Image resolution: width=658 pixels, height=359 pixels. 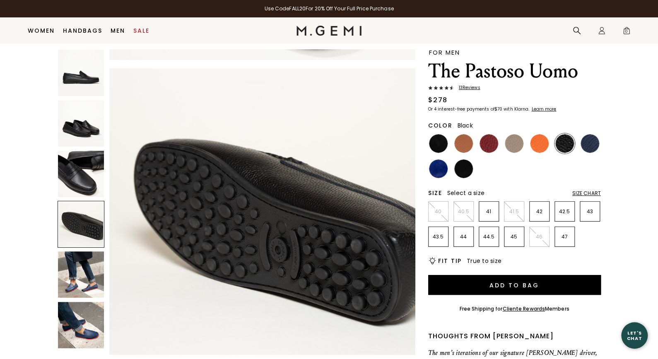 What do you see at coordinates (523, 308) in the screenshot?
I see `a: Cliente Rewards` at bounding box center [523, 308].